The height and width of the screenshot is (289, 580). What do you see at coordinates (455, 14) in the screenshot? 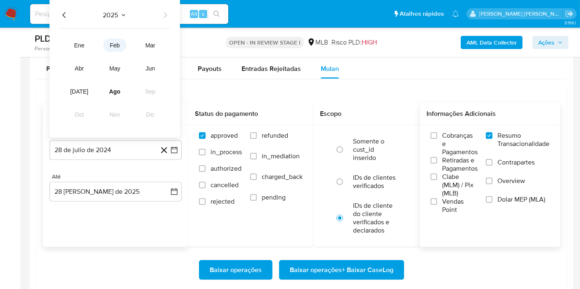
I see `a: Notificações` at bounding box center [455, 14].